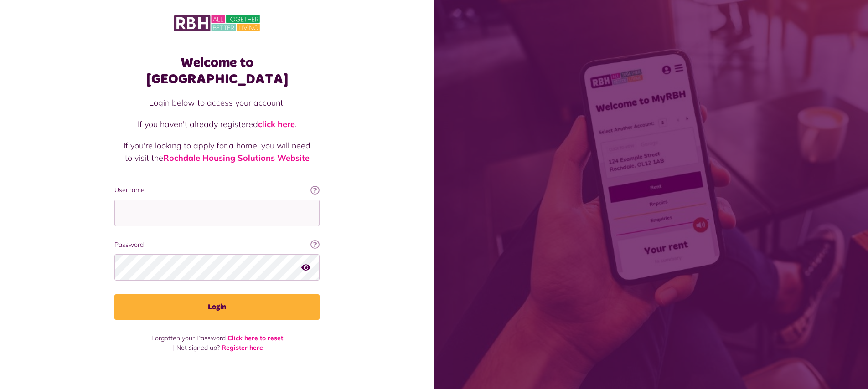  I want to click on a: Register here, so click(242, 348).